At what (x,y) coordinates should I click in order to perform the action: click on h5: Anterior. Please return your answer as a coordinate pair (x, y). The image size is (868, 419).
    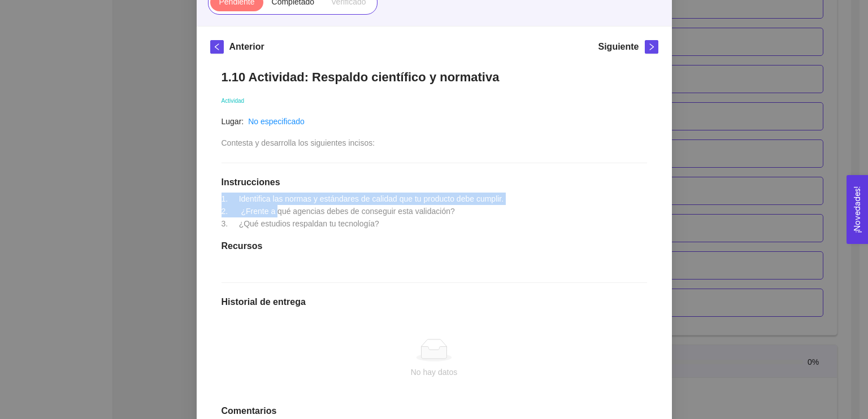
    Looking at the image, I should click on (247, 47).